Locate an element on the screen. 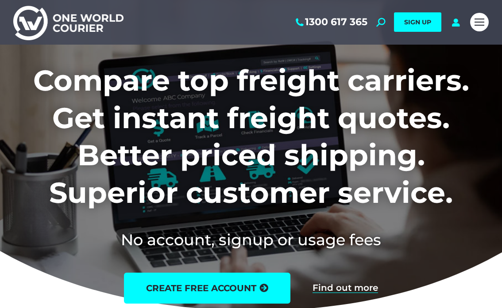  a: Find out more is located at coordinates (345, 288).